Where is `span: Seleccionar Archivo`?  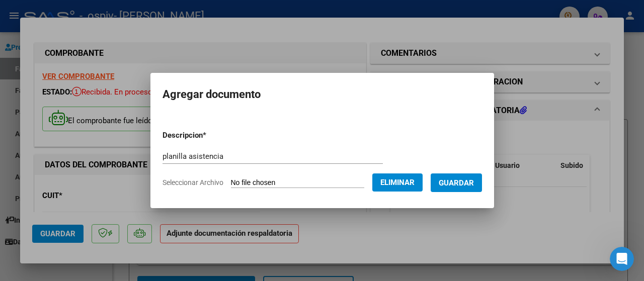
span: Seleccionar Archivo is located at coordinates (192, 182).